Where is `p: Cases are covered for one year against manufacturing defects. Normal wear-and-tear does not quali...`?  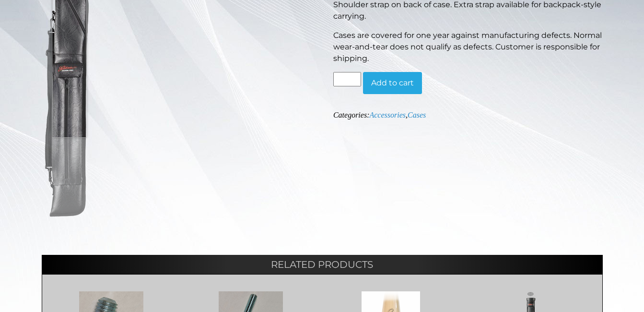 p: Cases are covered for one year against manufacturing defects. Normal wear-and-tear does not quali... is located at coordinates (468, 47).